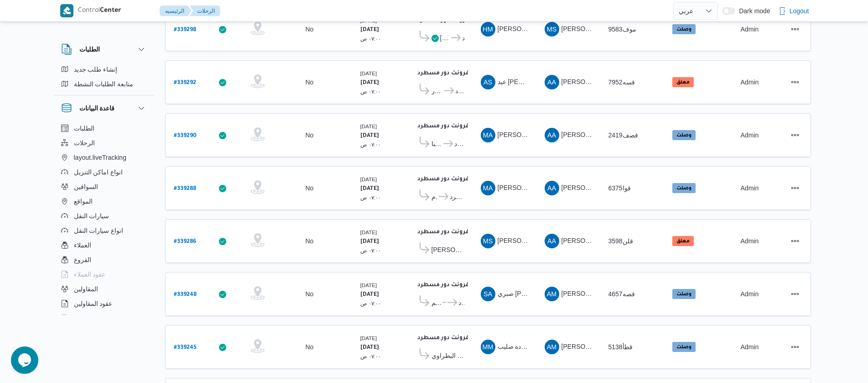 The width and height of the screenshot is (868, 383). I want to click on div: Muhammad Slah Abadalltaif Alshrif, so click(552, 29).